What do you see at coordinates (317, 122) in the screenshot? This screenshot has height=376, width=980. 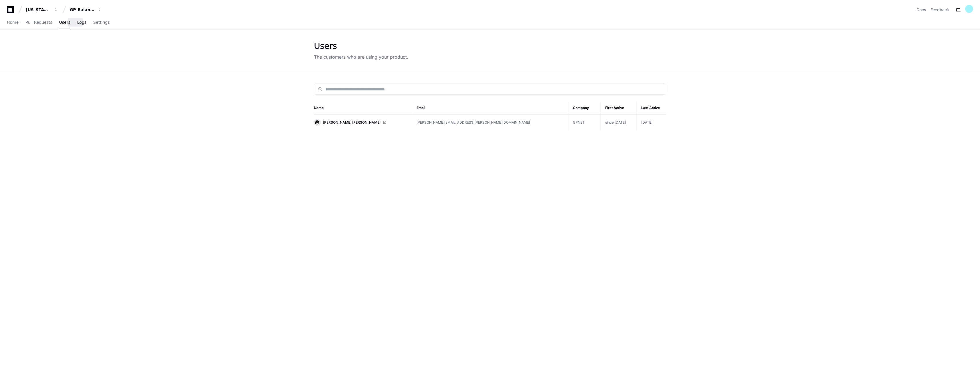 I see `img: 15.svg` at bounding box center [317, 122].